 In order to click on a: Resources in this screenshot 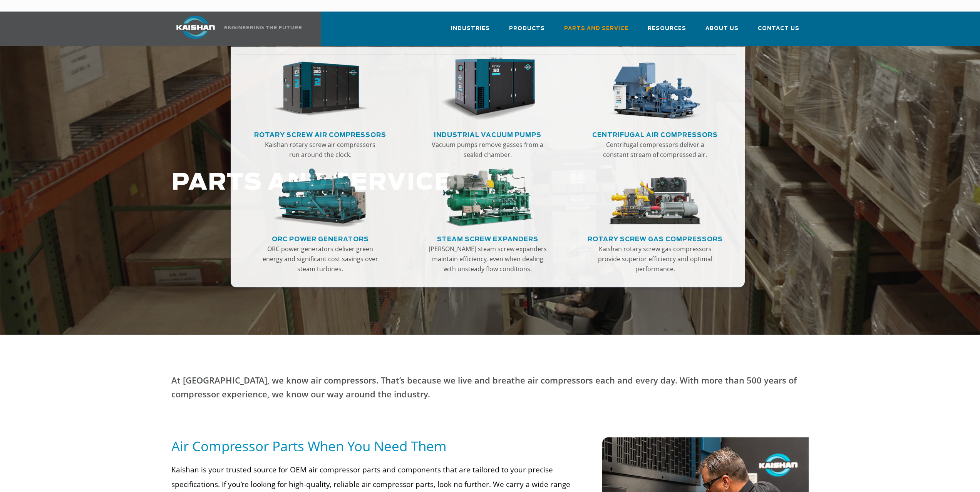, I will do `click(667, 31)`.